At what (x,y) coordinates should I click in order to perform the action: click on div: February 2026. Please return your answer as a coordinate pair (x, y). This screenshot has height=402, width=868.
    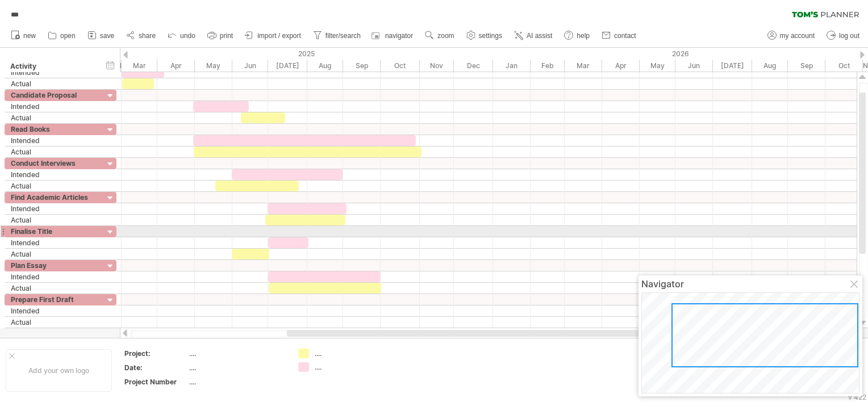
    Looking at the image, I should click on (548, 65).